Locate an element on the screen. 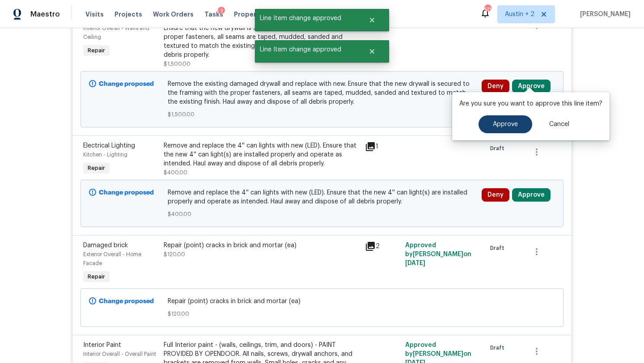 The width and height of the screenshot is (644, 363). div: Repair (point) cracks in brick and mortar (ea) is located at coordinates (262, 245).